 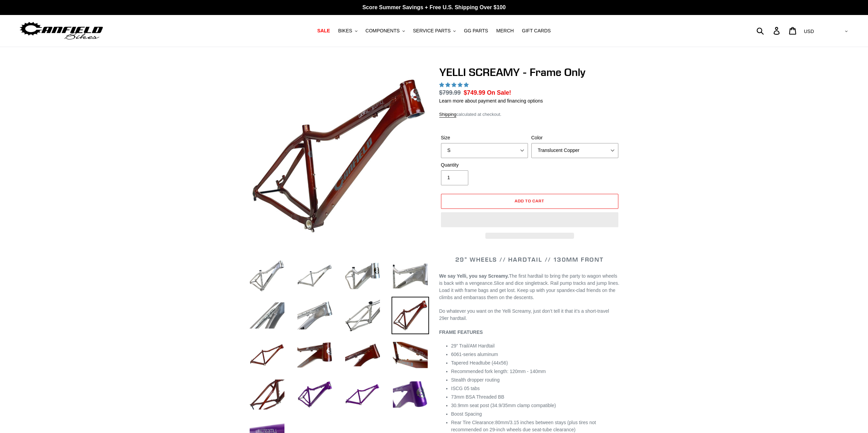 I want to click on span: Boost Spacing, so click(x=466, y=414).